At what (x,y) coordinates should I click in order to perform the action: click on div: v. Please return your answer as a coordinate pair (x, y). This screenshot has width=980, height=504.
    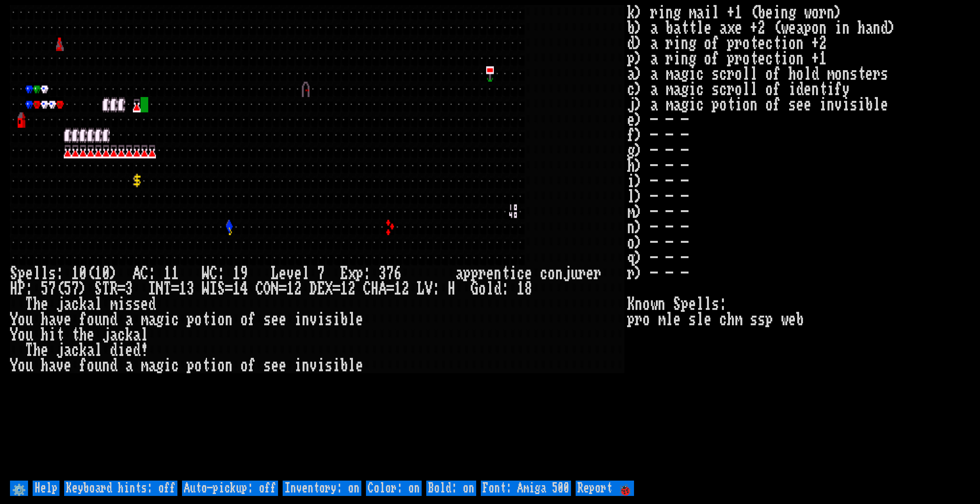
    Looking at the image, I should click on (313, 365).